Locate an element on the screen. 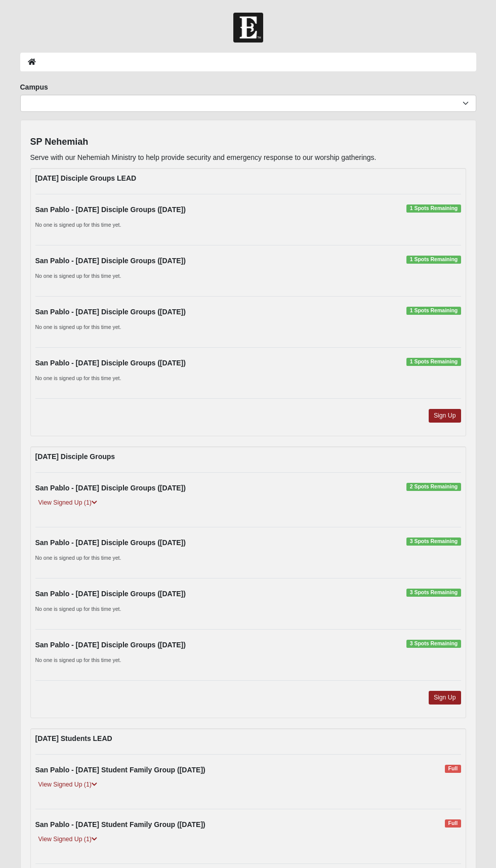 The image size is (496, 868). p: Serve with our Nehemiah Ministry to help provide security and emergency response to our worship g... is located at coordinates (203, 158).